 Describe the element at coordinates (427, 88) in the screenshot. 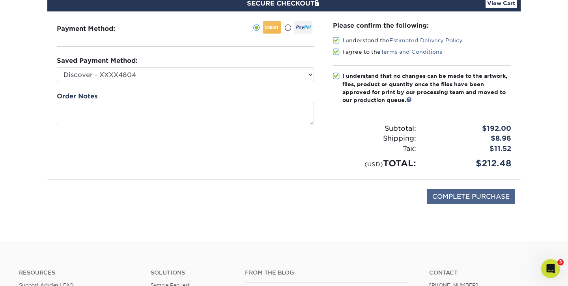

I see `div: I understand that no changes can be made to the artwork, files, product or quantity once the file...` at that location.